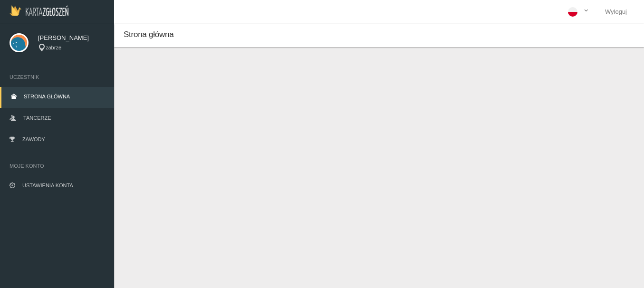 This screenshot has width=644, height=288. Describe the element at coordinates (57, 166) in the screenshot. I see `span: Moje konto` at that location.